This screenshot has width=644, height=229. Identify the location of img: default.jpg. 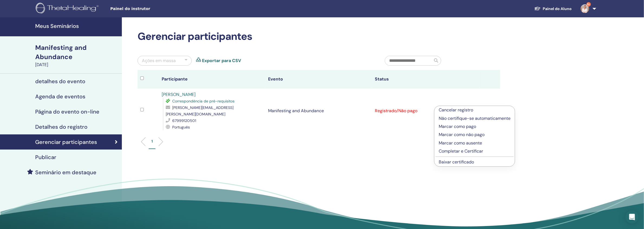
(585, 8).